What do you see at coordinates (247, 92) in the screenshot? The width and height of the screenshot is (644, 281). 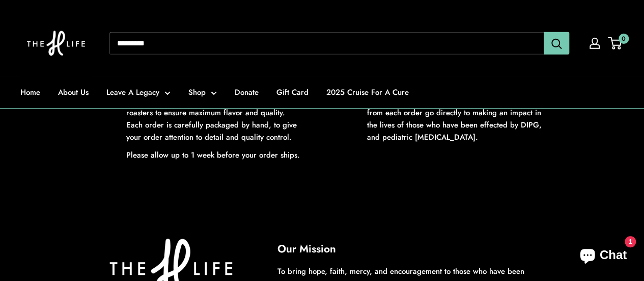 I see `a: Donate` at bounding box center [247, 92].